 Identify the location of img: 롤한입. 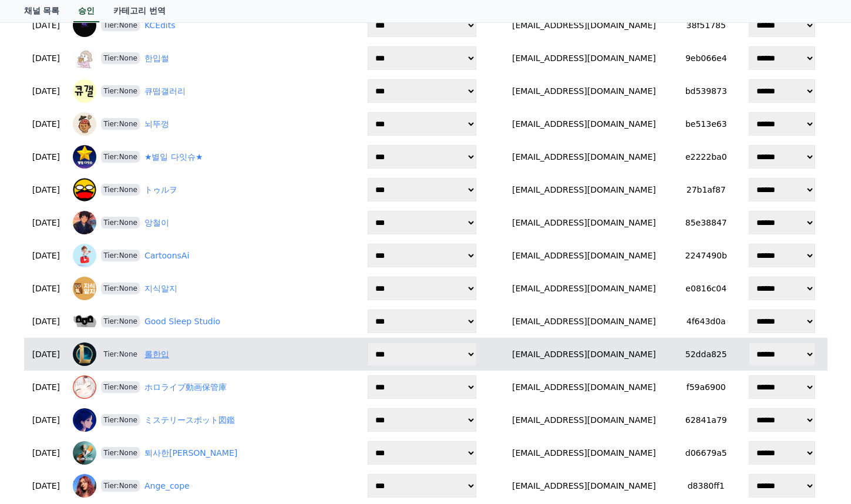
(85, 354).